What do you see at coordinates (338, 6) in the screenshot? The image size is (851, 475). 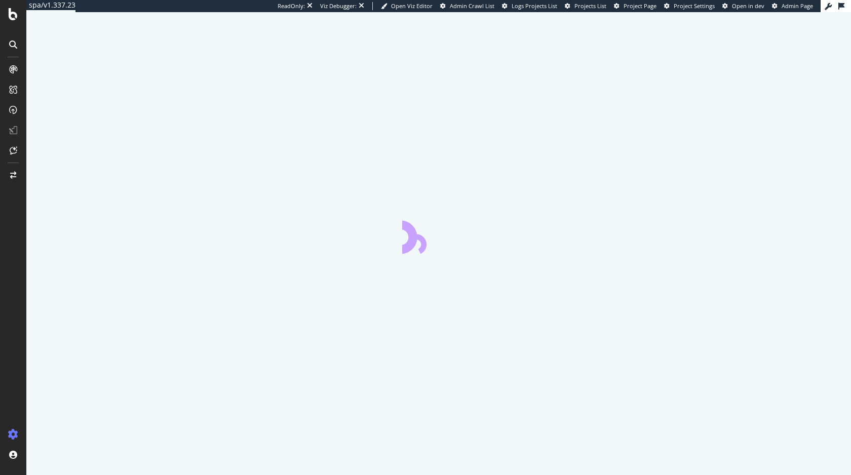 I see `div: Viz Debugger:` at bounding box center [338, 6].